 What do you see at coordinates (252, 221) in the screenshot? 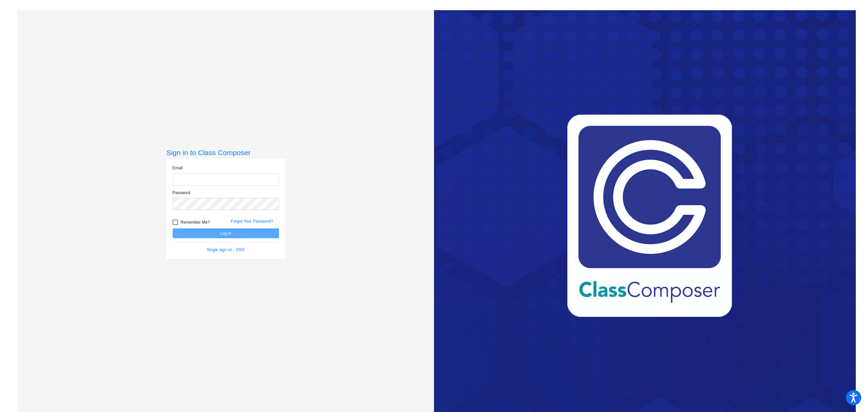
I see `a: Forgot Your Password?` at bounding box center [252, 221].